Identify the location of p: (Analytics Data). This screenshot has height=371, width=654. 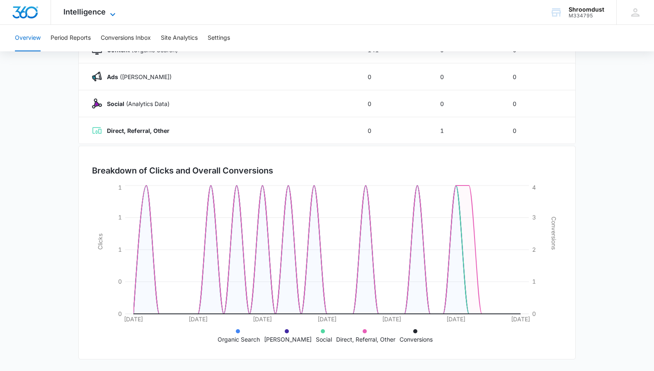
(136, 104).